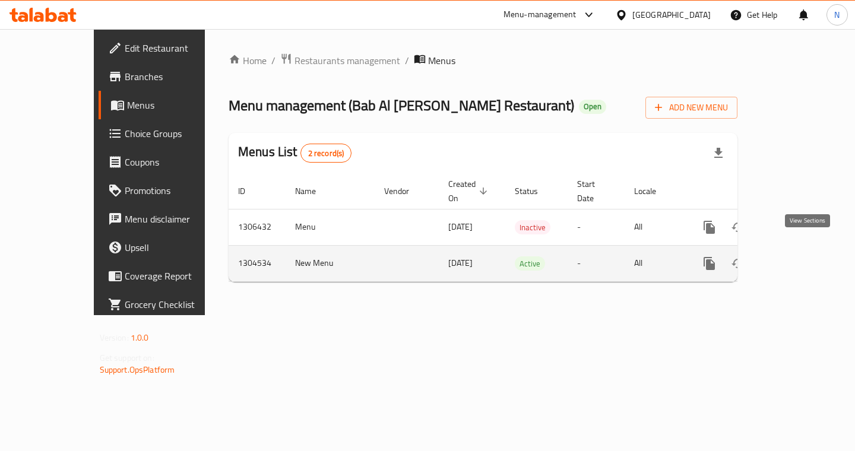 The height and width of the screenshot is (451, 855). Describe the element at coordinates (176, 305) in the screenshot. I see `span: Grocery Checklist` at that location.